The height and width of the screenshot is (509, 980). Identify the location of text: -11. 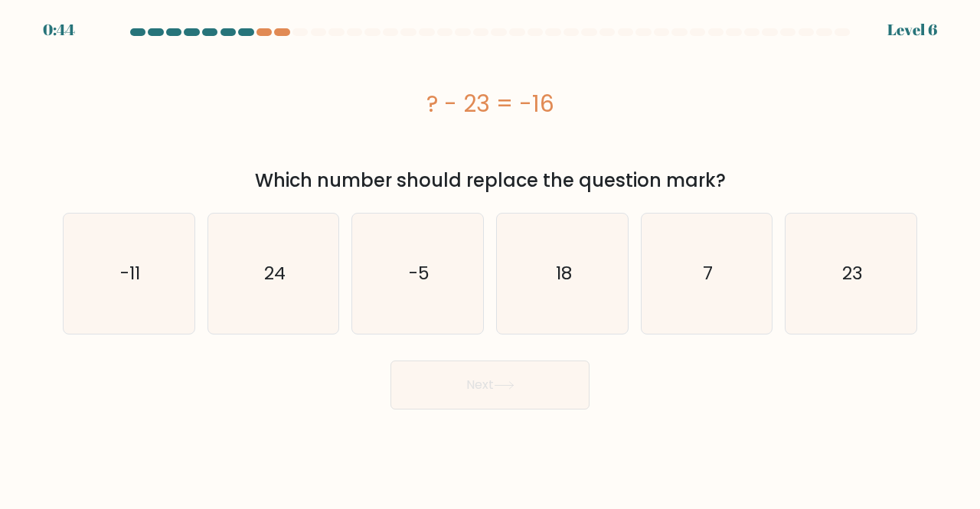
(130, 274).